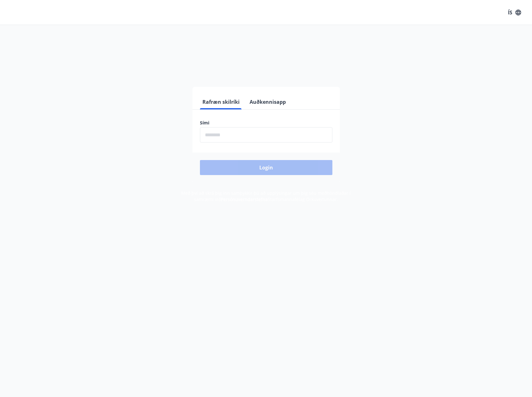  Describe the element at coordinates (221, 102) in the screenshot. I see `button: Rafræn skilríki` at that location.